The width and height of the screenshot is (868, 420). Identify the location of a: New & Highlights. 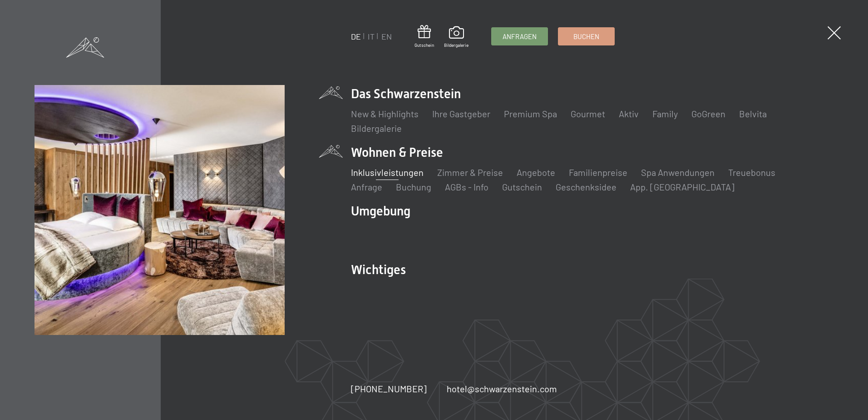
(384, 114).